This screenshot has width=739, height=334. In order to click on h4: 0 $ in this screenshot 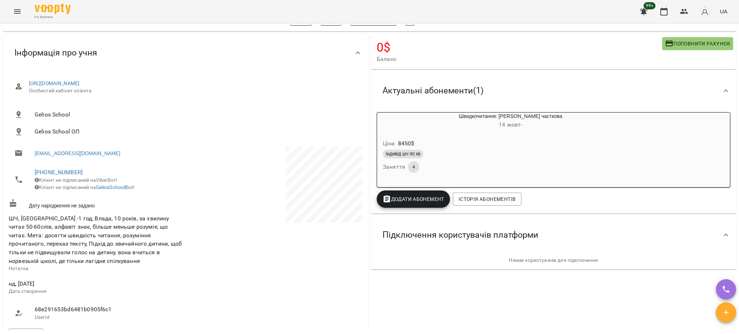, I will do `click(519, 47)`.